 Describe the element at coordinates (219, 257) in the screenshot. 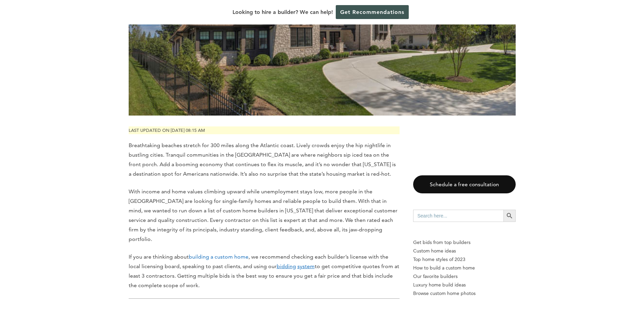

I see `a: building a custom home` at that location.